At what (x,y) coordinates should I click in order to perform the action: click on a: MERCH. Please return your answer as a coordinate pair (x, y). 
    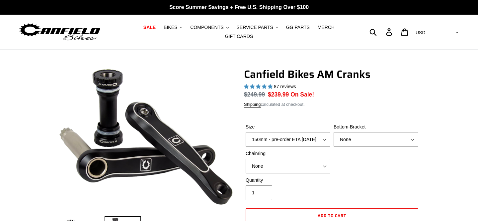
    Looking at the image, I should click on (326, 27).